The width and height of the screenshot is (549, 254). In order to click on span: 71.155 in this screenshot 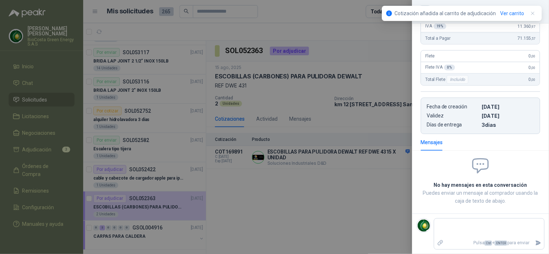, I will do `click(526, 38)`.